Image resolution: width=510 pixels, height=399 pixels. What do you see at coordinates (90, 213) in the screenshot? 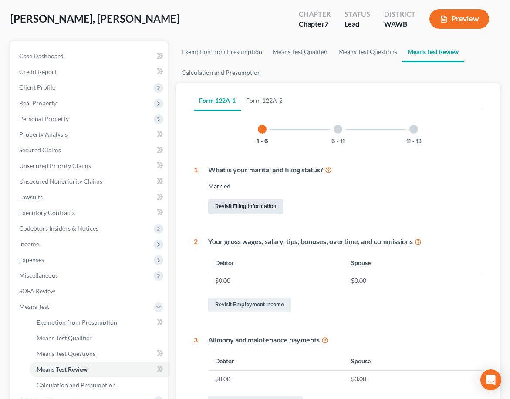
I see `a: Executory Contracts` at bounding box center [90, 213].